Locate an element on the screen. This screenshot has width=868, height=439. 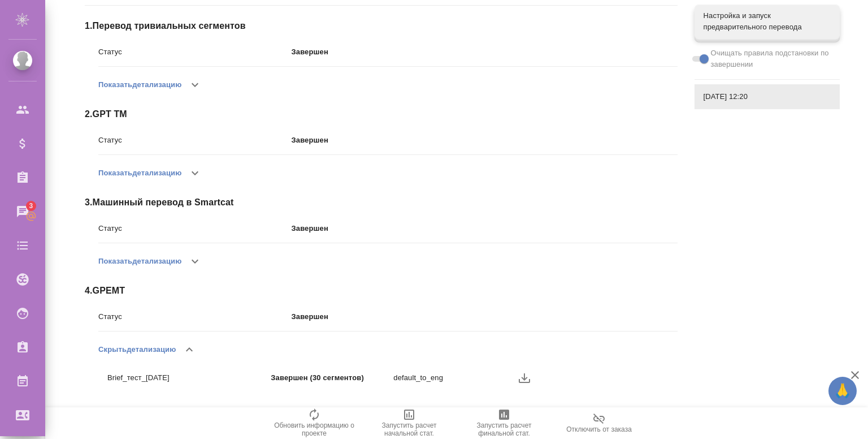
button: Скрытьдетализацию is located at coordinates (137, 350).